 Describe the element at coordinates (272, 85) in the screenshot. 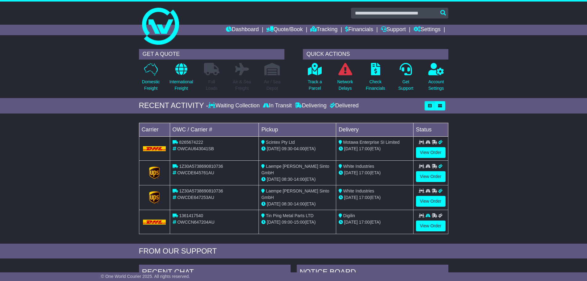

I see `p: Air / Sea Depot` at that location.